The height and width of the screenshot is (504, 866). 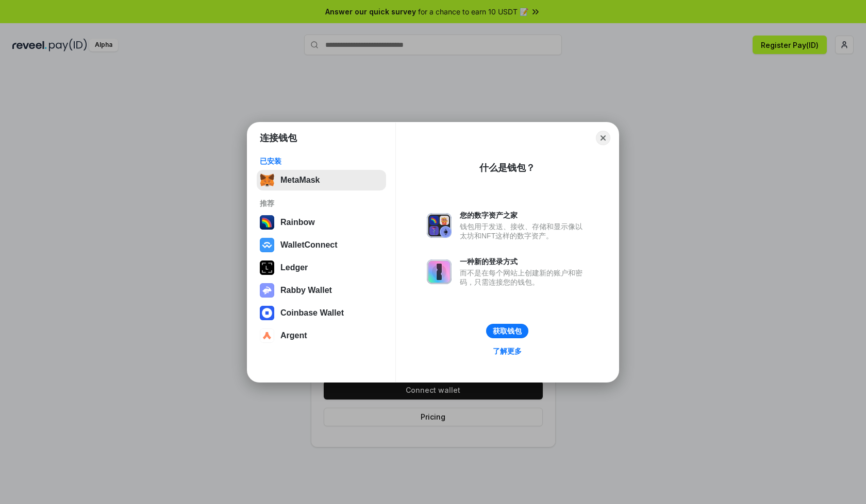 I want to click on div: Rabby Wallet, so click(x=306, y=290).